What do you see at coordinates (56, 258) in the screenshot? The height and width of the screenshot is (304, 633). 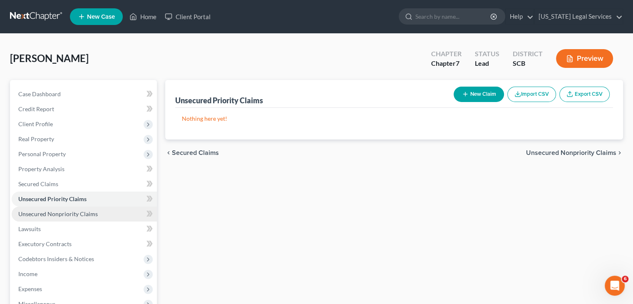 I see `span: Codebtors Insiders & Notices` at bounding box center [56, 258].